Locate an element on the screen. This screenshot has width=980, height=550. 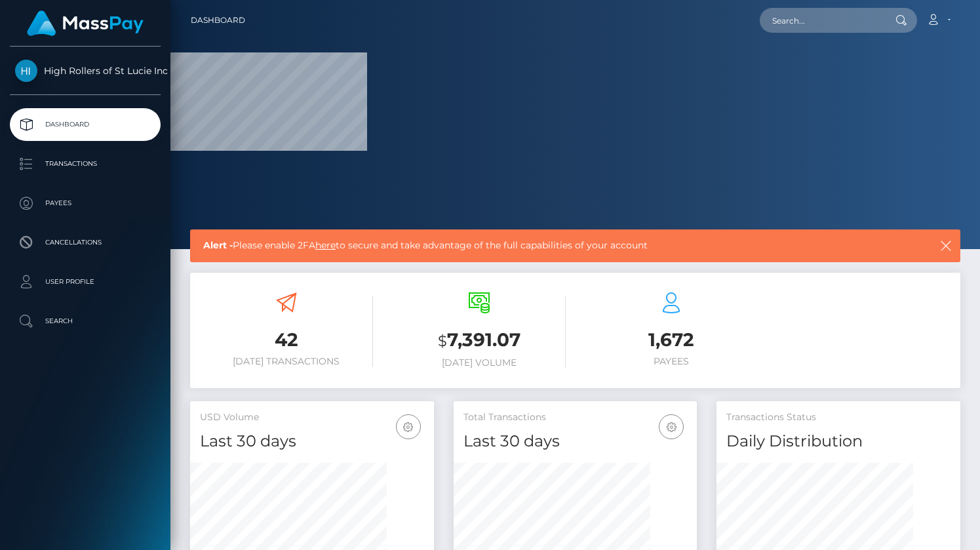
a: Payees is located at coordinates (85, 203).